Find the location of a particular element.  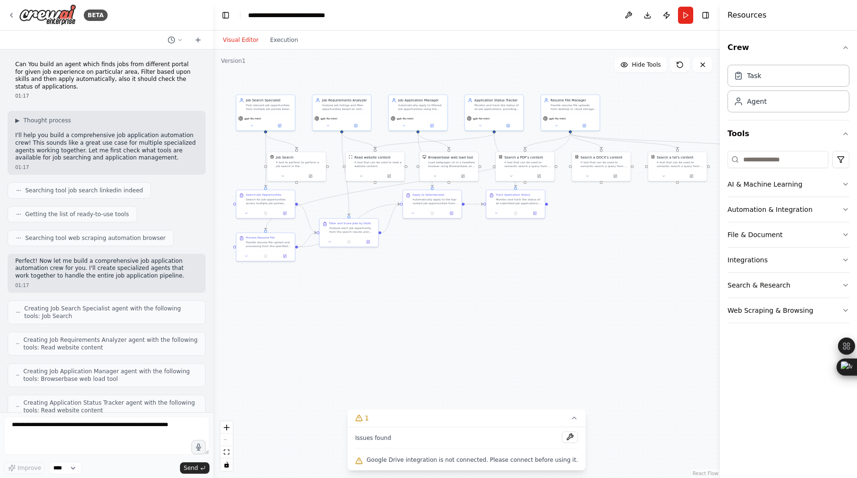

g: Edge from 73a57a2d-033c-4f16-9ab4-90629b9eaeef to cbdb044d-536f-49ae-a5c8-87732199f638 is located at coordinates (345, 174).